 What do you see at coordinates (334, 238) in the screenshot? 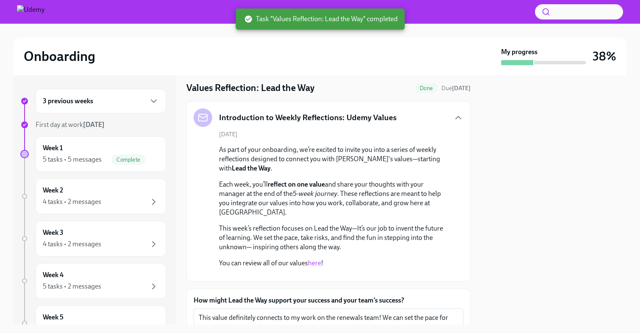
I see `p: This week’s reflection focuses on Lead the Way—It’s our job to invent the future of learning. We ...` at bounding box center [334, 238].